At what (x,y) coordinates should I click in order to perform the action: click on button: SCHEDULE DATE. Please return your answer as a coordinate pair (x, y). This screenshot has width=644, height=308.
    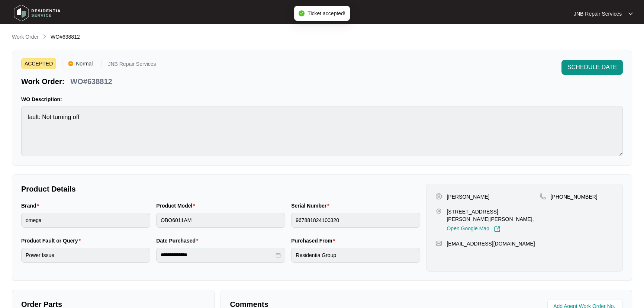
    Looking at the image, I should click on (592, 68).